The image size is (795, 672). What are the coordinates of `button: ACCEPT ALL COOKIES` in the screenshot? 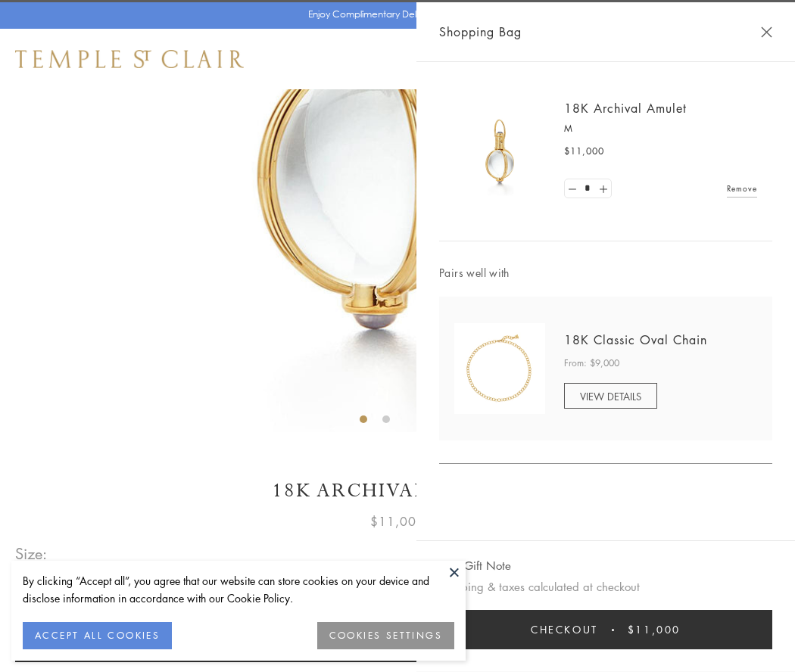 It's located at (97, 636).